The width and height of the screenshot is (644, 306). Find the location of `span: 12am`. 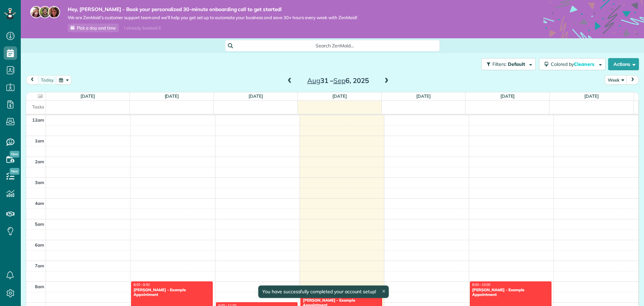

span: 12am is located at coordinates (38, 120).